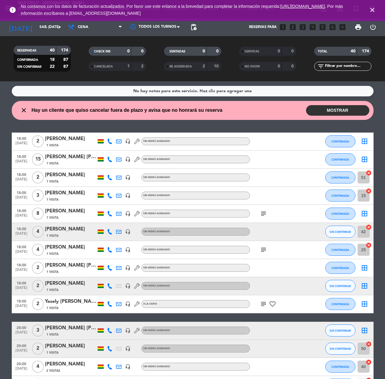 Image resolution: width=385 pixels, height=379 pixels. I want to click on strong: 40, so click(353, 51).